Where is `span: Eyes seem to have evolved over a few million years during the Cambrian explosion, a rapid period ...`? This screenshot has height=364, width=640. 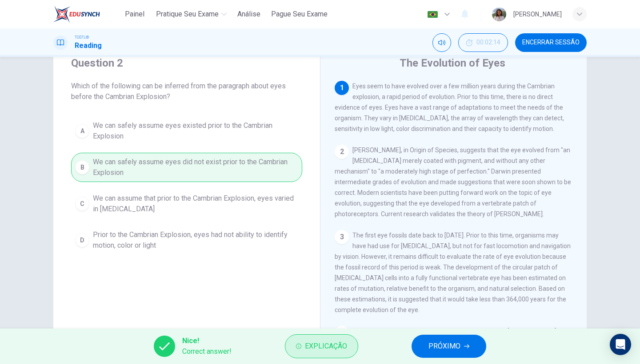
span: Eyes seem to have evolved over a few million years during the Cambrian explosion, a rapid period ... is located at coordinates (450, 107).